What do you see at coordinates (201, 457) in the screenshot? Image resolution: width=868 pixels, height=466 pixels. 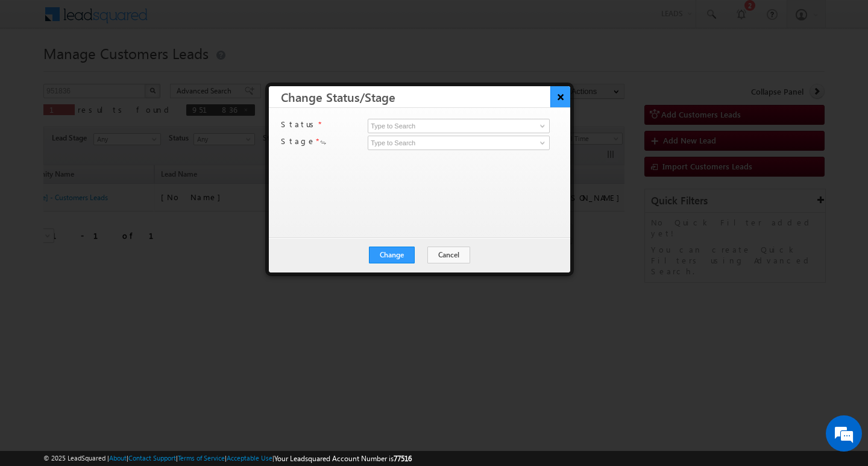 I see `a: Terms of Service` at bounding box center [201, 457].